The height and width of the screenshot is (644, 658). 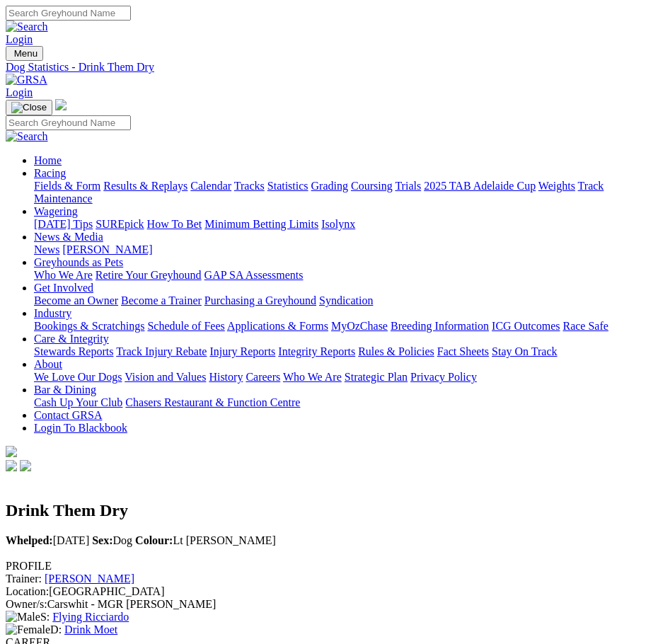 I want to click on span: Trainer:, so click(x=23, y=578).